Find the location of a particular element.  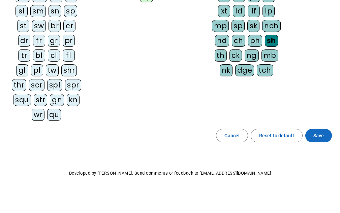

div: bl is located at coordinates (39, 56).